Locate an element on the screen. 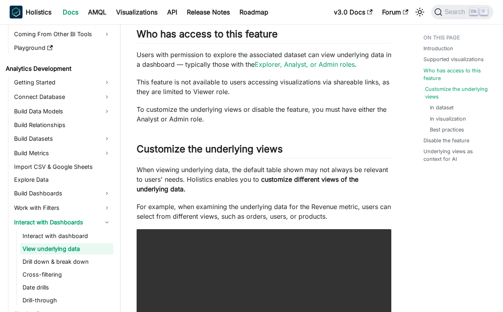  a: Drill-through is located at coordinates (67, 300).